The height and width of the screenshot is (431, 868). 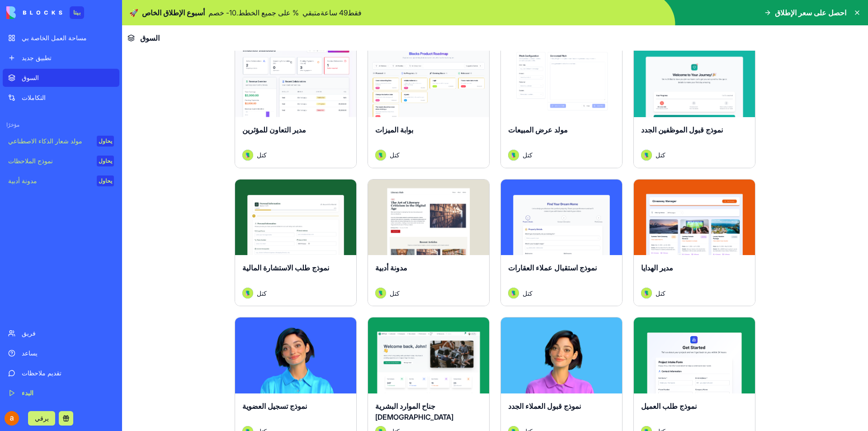 What do you see at coordinates (61, 141) in the screenshot?
I see `a: مولد شعار الذكاء الاصطناعييحاول` at bounding box center [61, 141].